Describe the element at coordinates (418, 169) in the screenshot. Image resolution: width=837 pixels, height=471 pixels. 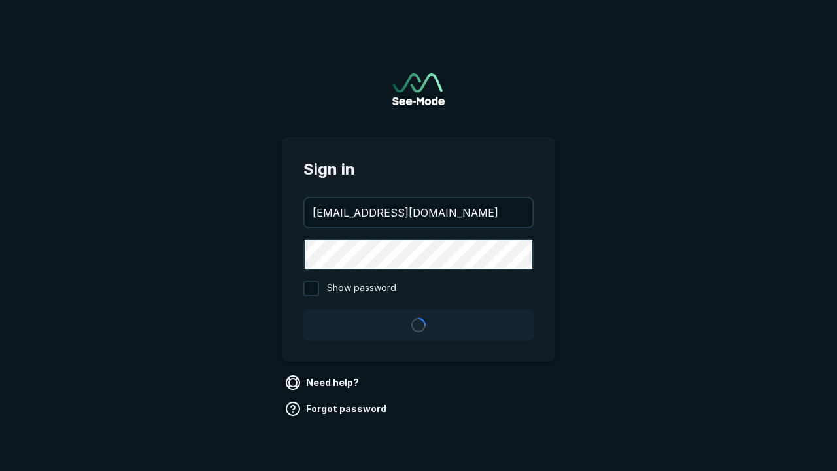
I see `span: Sign in` at that location.